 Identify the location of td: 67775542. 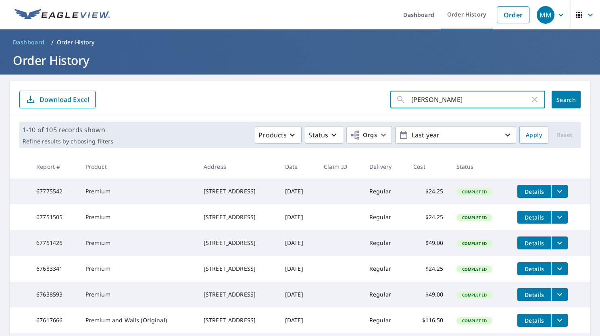
(54, 192).